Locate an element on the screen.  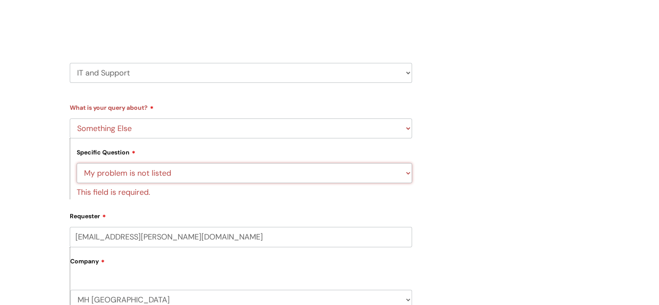
h2: Select issue type is located at coordinates (241, 26).